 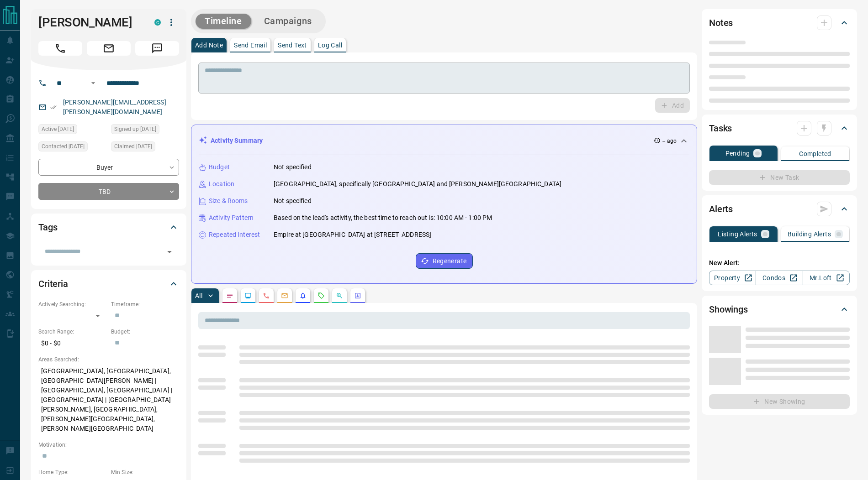 I want to click on h2: Alerts, so click(x=721, y=209).